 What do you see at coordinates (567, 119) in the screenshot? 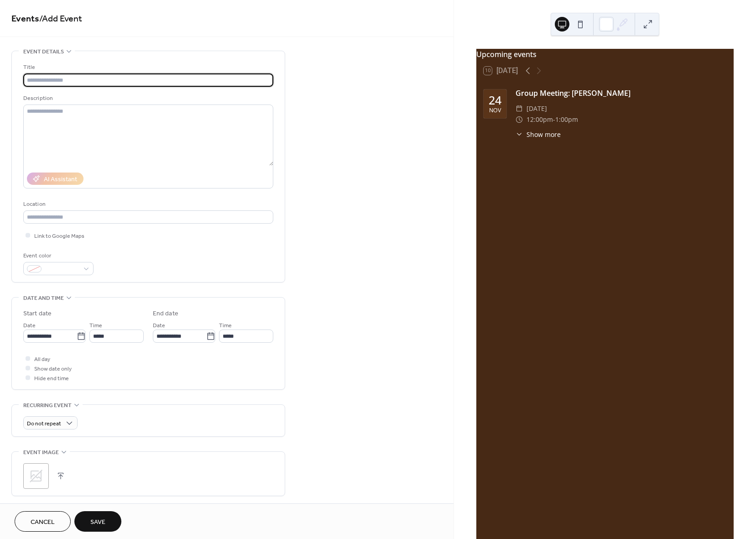
I see `span: 1:00pm` at bounding box center [567, 119].